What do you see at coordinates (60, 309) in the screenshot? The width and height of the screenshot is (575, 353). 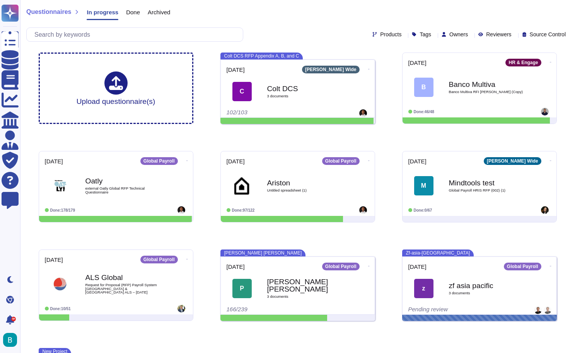 I see `span: Done: 10/51` at bounding box center [60, 309].